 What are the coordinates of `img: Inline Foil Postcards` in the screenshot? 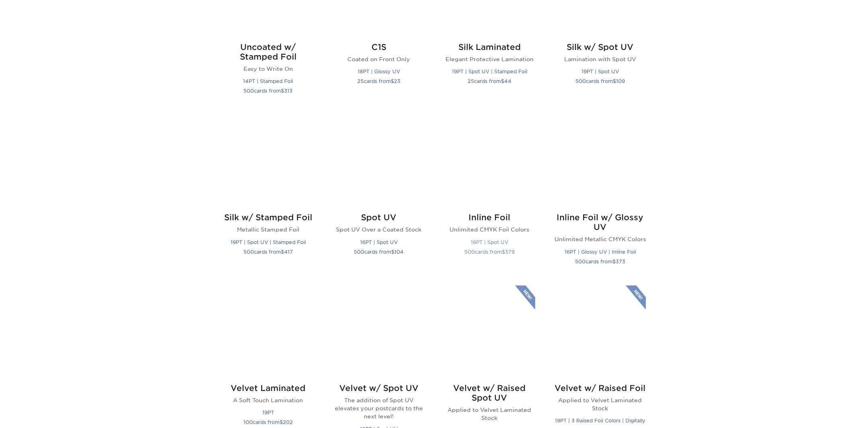 It's located at (489, 160).